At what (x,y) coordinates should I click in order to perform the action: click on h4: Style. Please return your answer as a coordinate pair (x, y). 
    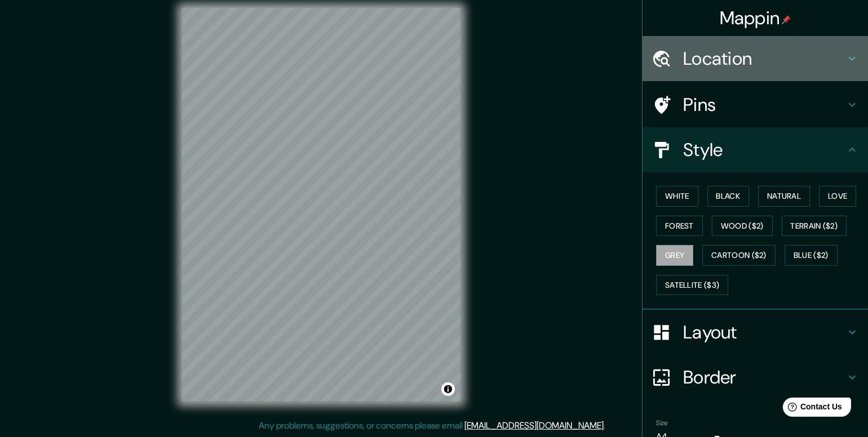
    Looking at the image, I should click on (765, 150).